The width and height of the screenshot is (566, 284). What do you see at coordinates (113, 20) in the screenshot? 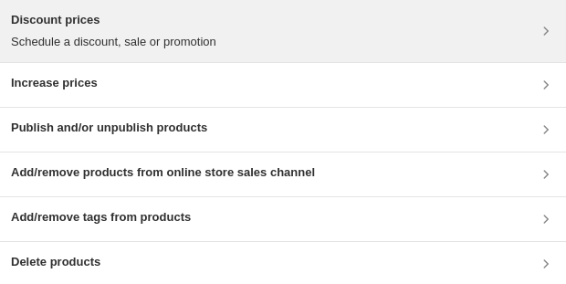
I see `h3: Discount prices` at bounding box center [113, 20].